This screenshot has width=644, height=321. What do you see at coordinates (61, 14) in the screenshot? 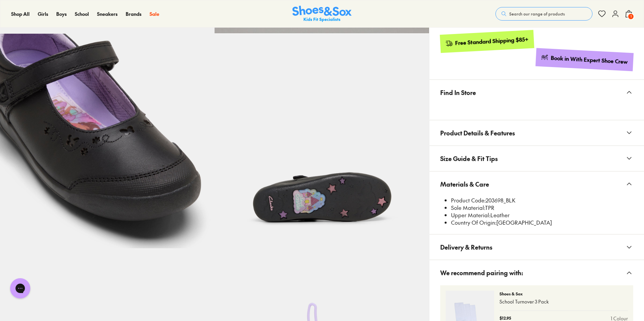
I see `a: Boys` at bounding box center [61, 14].